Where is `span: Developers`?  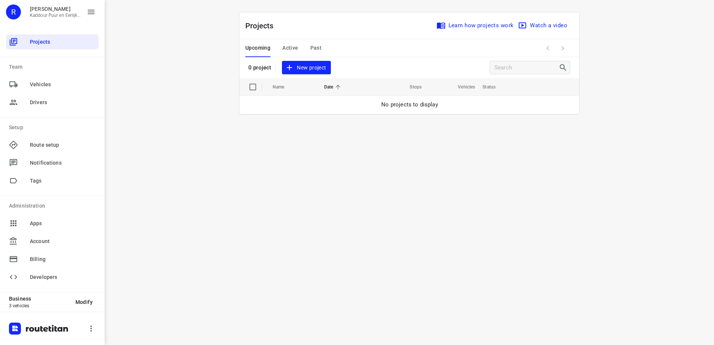 span: Developers is located at coordinates (63, 277).